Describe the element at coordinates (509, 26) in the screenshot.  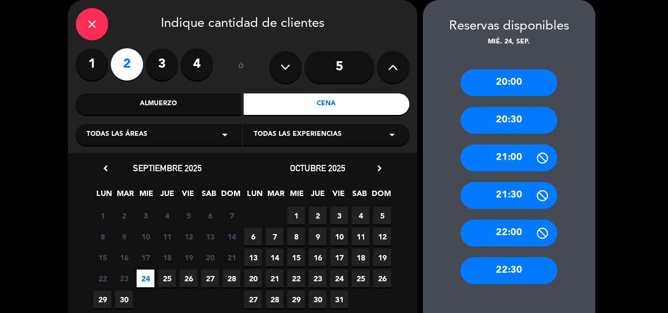
I see `div: Reservas disponibles` at that location.